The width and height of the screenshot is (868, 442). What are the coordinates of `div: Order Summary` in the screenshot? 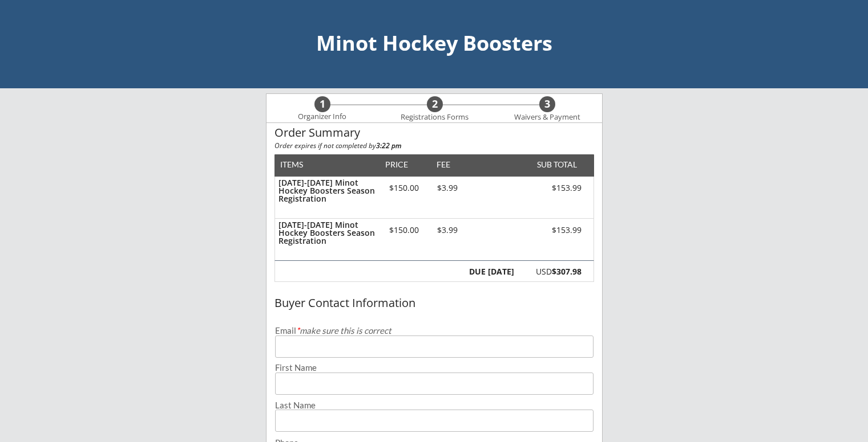 It's located at (434, 133).